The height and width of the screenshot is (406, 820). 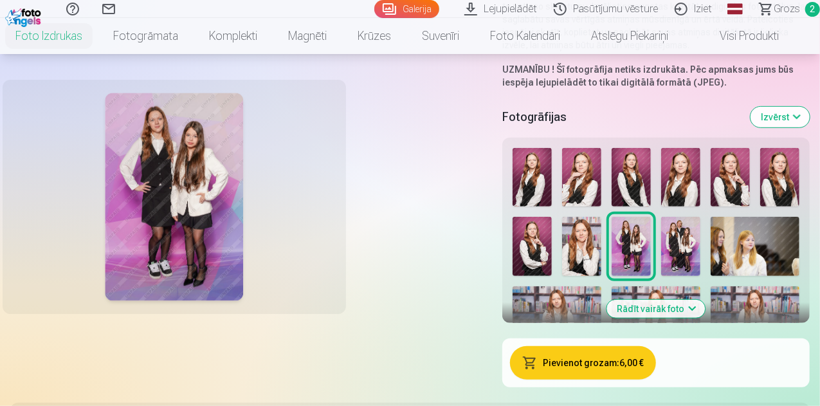 I want to click on button: Izvērst, so click(x=781, y=117).